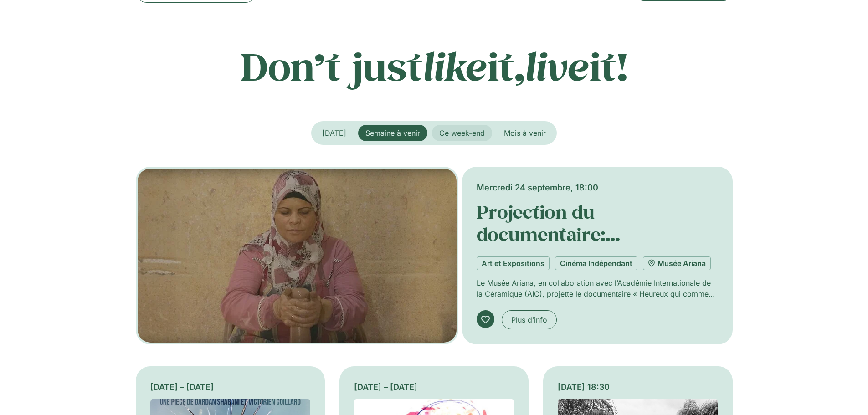  Describe the element at coordinates (513, 263) in the screenshot. I see `a: Art et Expositions` at that location.